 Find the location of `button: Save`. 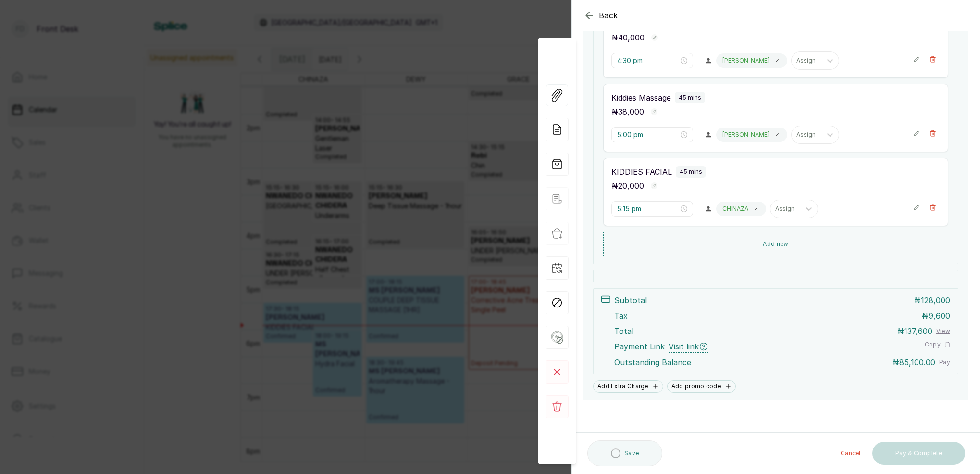

button: Save is located at coordinates (625, 453).